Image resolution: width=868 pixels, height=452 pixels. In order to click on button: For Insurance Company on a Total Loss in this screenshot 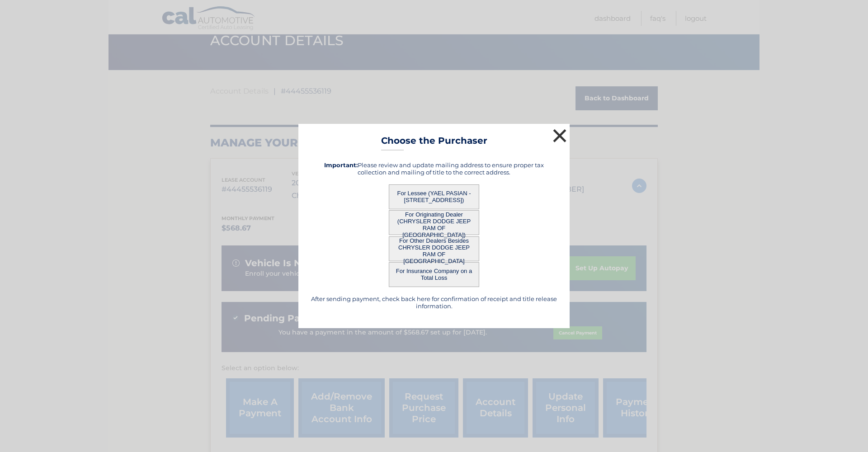, I will do `click(434, 274)`.